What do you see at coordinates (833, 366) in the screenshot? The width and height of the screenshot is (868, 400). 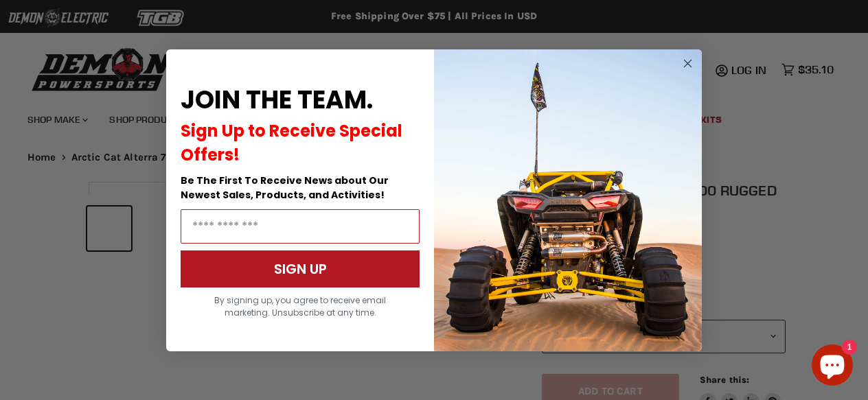 I see `inbox-online-store-chat: Shopify online store chat` at bounding box center [833, 366].